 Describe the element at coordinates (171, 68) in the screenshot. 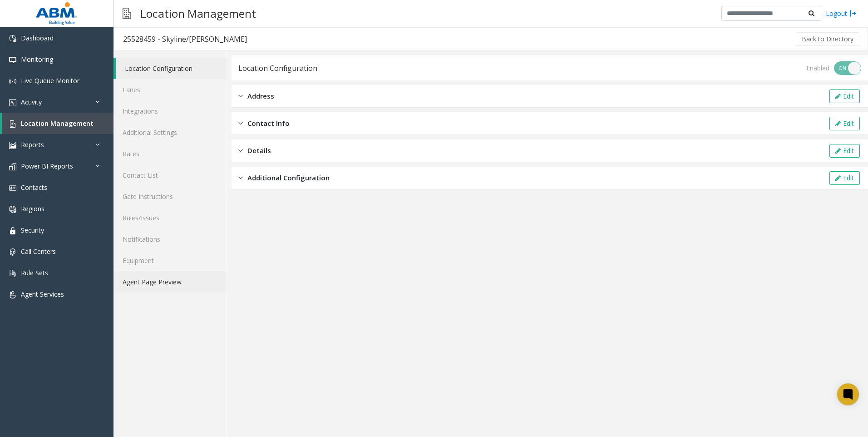

I see `a: Location Configuration` at that location.